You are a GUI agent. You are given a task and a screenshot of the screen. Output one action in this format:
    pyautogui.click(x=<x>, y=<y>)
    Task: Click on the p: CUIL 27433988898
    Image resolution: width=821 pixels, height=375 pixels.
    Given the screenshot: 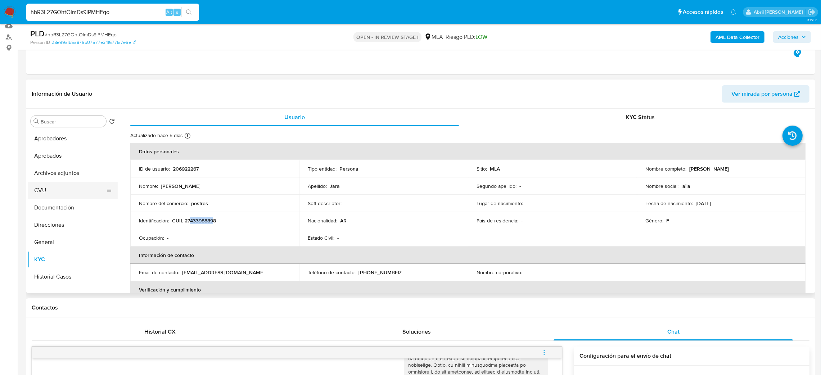 What is the action you would take?
    pyautogui.click(x=194, y=221)
    